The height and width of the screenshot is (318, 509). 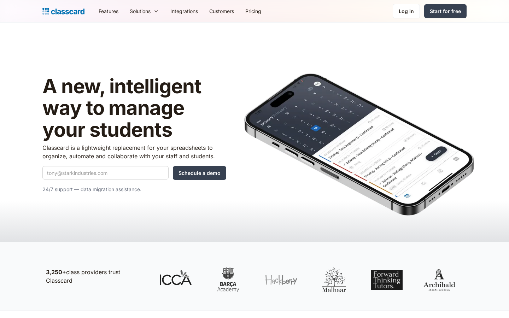 I want to click on p: Classcard is a lightweight replacement for your spreadsheets to organize, automate and collaborat..., so click(x=134, y=152).